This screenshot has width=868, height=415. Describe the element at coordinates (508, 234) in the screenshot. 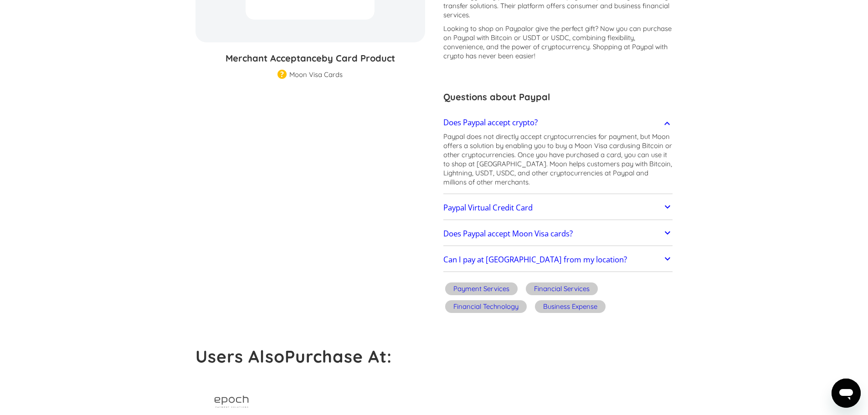

I see `h2: Does Paypal accept Moon Visa cards?` at that location.